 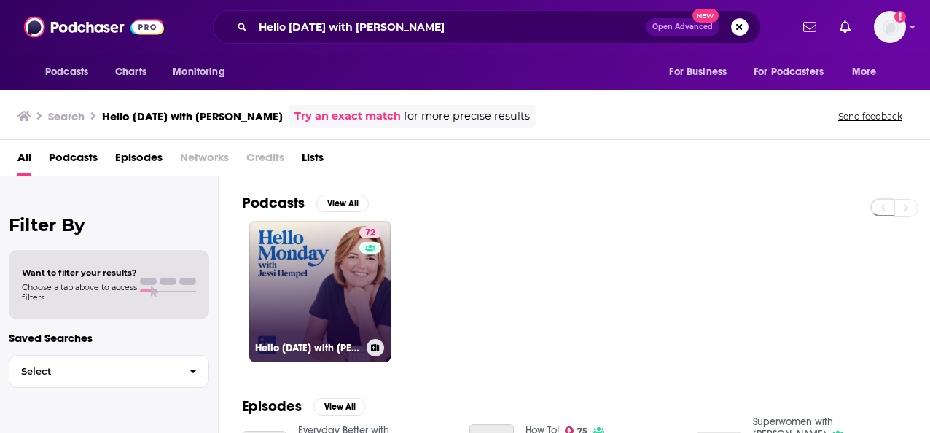 I want to click on h2: Podcasts, so click(x=273, y=203).